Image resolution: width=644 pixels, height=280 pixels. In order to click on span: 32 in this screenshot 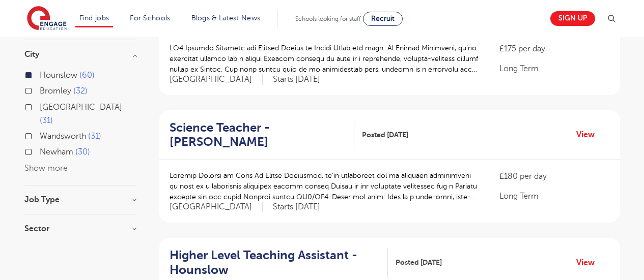, I will do `click(81, 91)`.